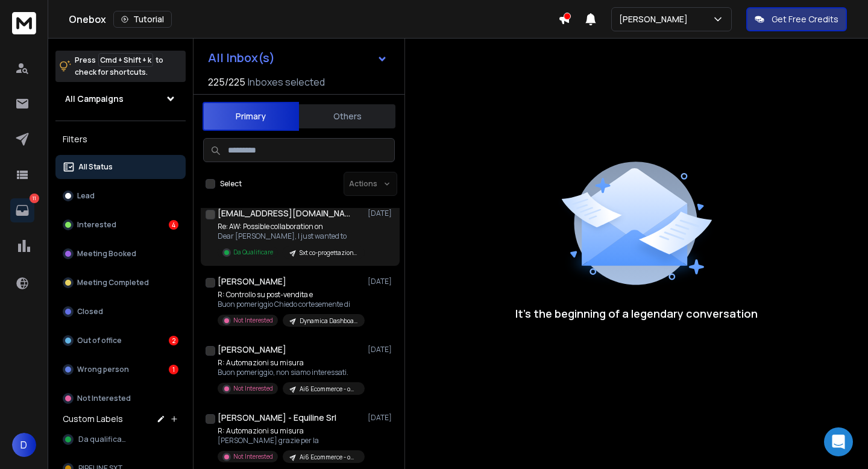  What do you see at coordinates (86, 196) in the screenshot?
I see `p: Lead` at bounding box center [86, 196].